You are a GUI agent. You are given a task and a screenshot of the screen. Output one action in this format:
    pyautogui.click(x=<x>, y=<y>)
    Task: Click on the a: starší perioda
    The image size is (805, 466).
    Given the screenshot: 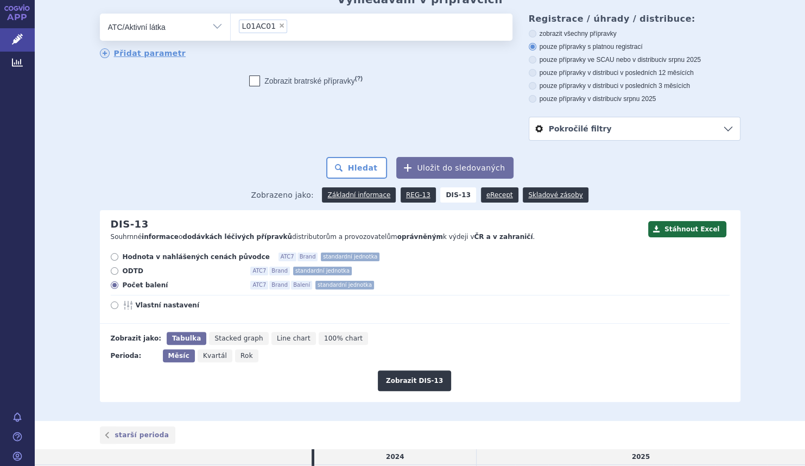 What is the action you would take?
    pyautogui.click(x=138, y=435)
    